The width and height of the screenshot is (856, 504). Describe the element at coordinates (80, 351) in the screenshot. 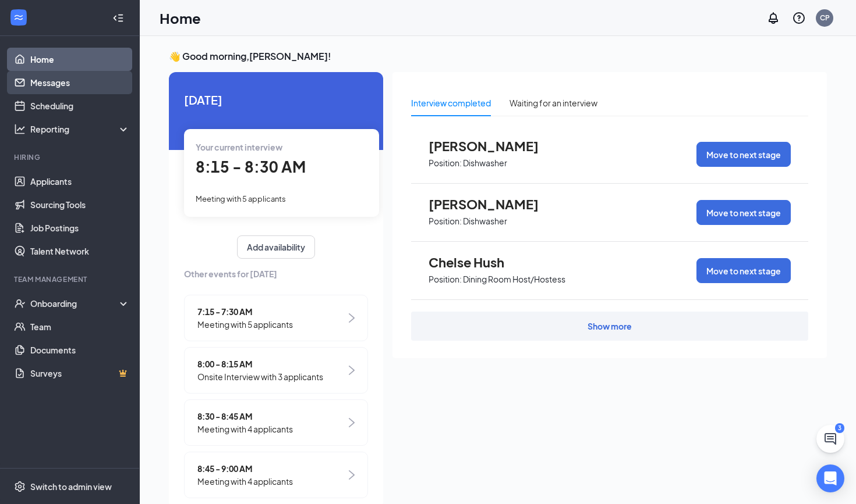

I see `a: Documents` at that location.